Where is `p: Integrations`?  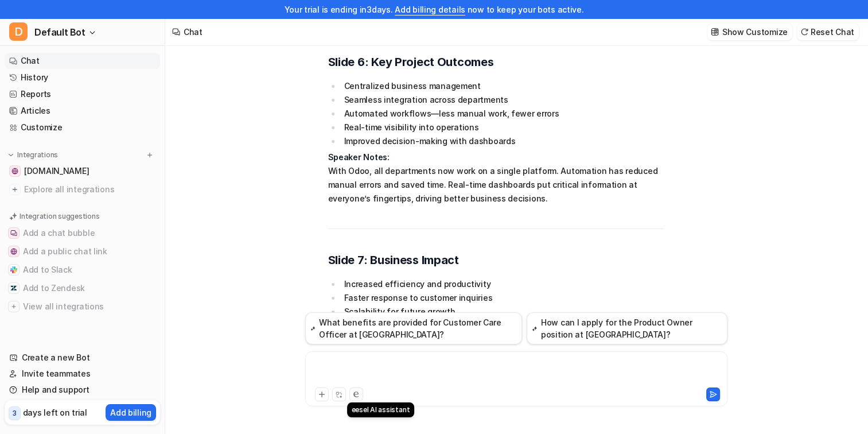
p: Integrations is located at coordinates (37, 155).